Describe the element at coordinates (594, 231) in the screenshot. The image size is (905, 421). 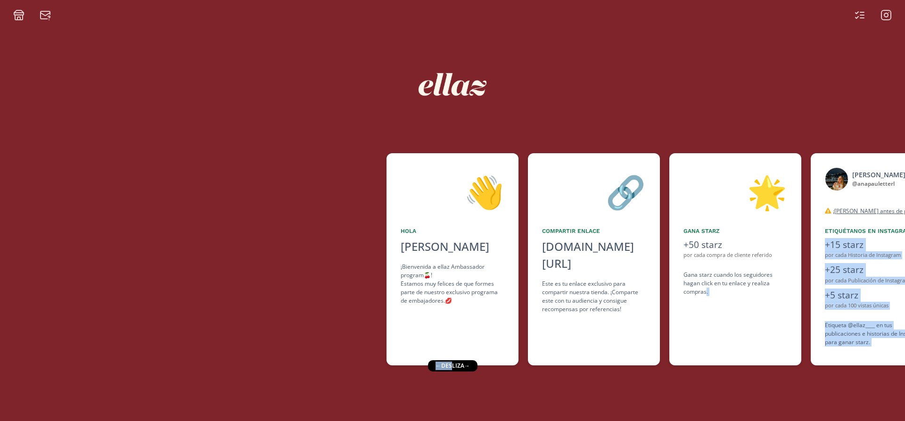
I see `div: Compartir Enlace` at that location.